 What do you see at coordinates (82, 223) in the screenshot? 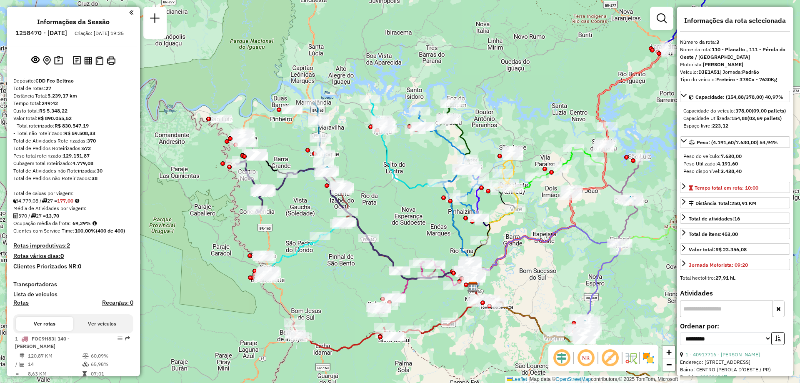
I see `strong: 69,29%` at bounding box center [82, 223].